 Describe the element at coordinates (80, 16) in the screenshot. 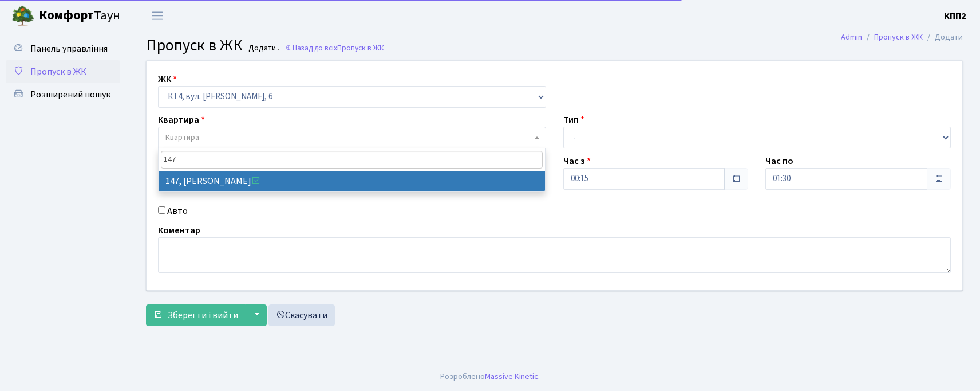

I see `span: Таун` at that location.